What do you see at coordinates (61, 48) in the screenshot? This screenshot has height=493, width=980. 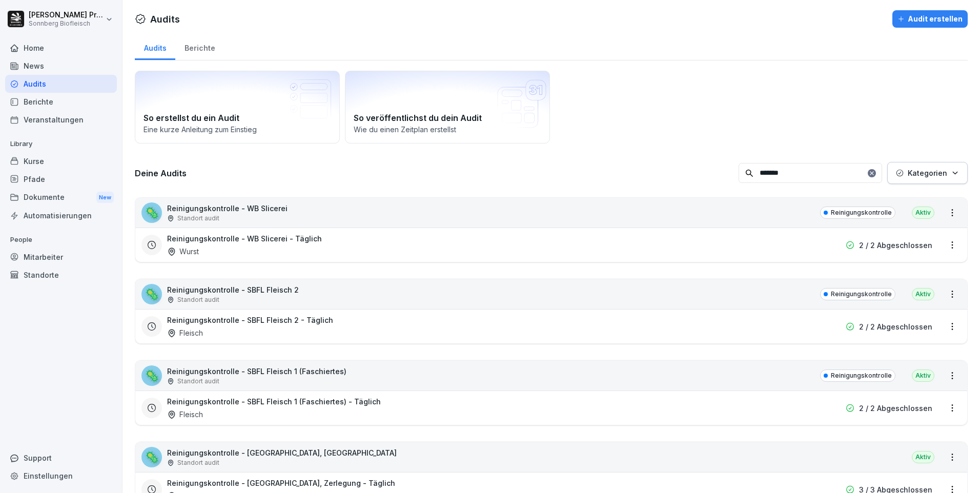 I see `a: Home` at bounding box center [61, 48].